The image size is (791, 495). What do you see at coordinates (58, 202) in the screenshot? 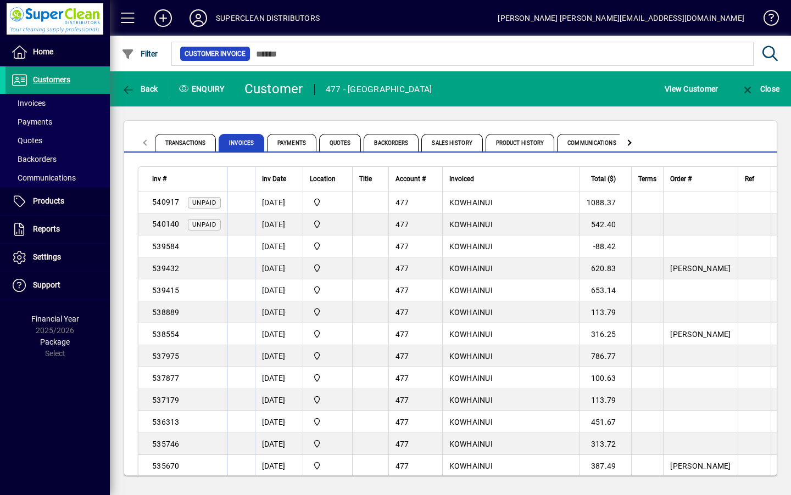
I see `a: Products` at bounding box center [58, 202].